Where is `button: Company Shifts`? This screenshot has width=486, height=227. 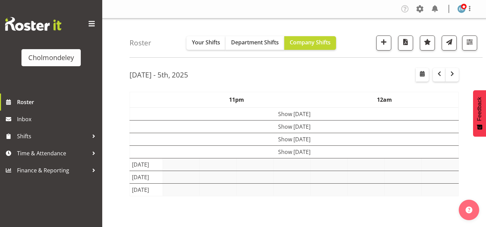 button: Company Shifts is located at coordinates (310, 43).